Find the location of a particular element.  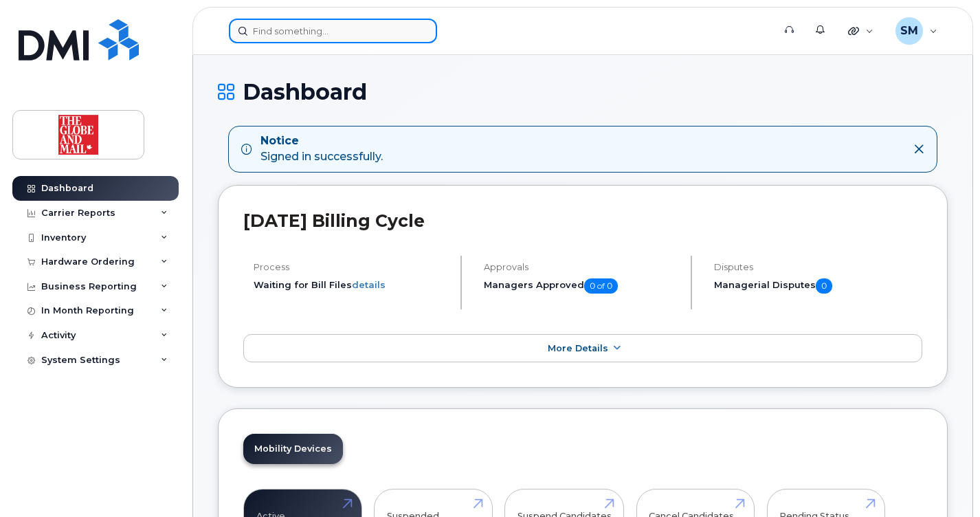

span: More Details is located at coordinates (578, 348).